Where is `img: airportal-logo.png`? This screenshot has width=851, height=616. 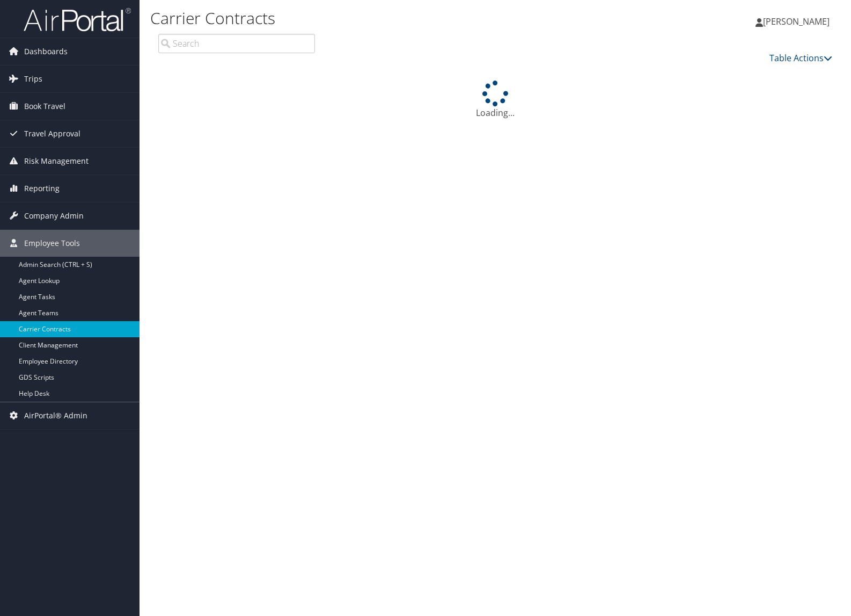 img: airportal-logo.png is located at coordinates (77, 19).